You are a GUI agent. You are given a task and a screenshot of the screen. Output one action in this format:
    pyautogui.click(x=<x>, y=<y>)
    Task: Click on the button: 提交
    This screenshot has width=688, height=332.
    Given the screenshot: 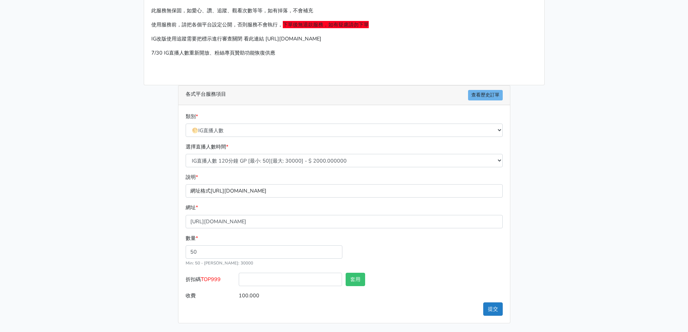 What is the action you would take?
    pyautogui.click(x=493, y=309)
    